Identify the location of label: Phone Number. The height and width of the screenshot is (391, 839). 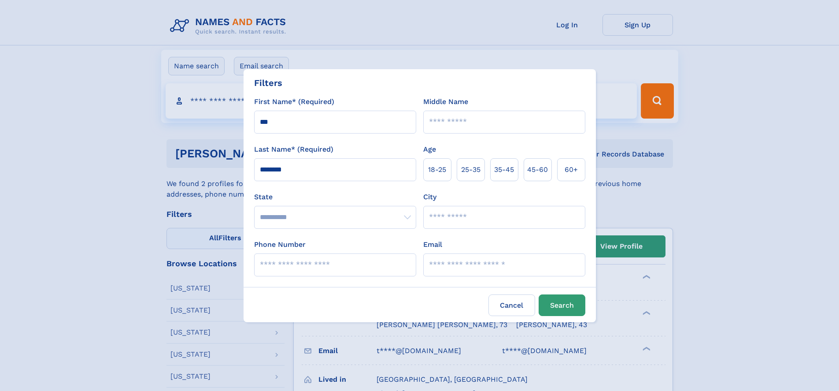
(280, 245).